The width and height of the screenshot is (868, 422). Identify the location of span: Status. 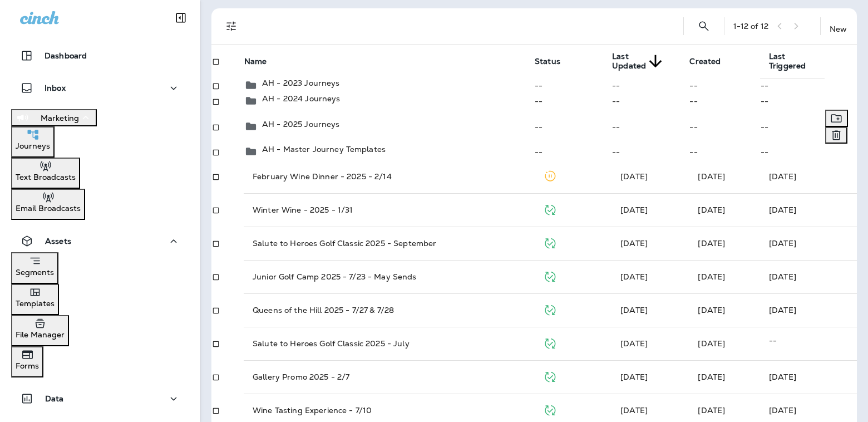
(547, 62).